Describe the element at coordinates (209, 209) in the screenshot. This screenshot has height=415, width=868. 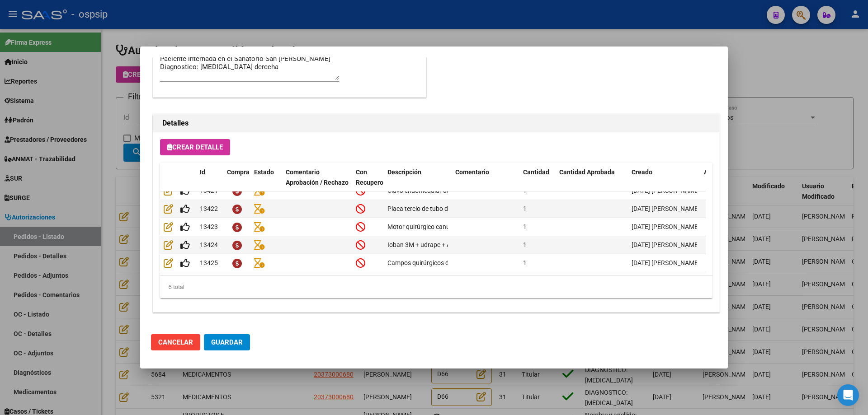
I see `span: 13422` at that location.